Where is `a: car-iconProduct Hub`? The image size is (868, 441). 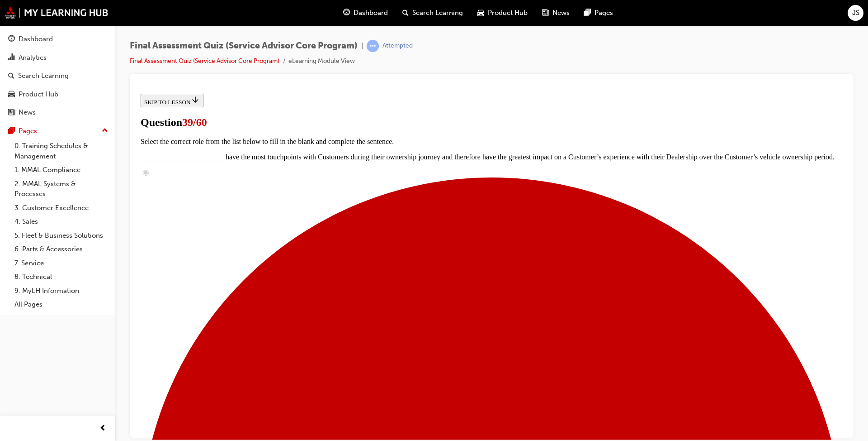
a: car-iconProduct Hub is located at coordinates (503, 12).